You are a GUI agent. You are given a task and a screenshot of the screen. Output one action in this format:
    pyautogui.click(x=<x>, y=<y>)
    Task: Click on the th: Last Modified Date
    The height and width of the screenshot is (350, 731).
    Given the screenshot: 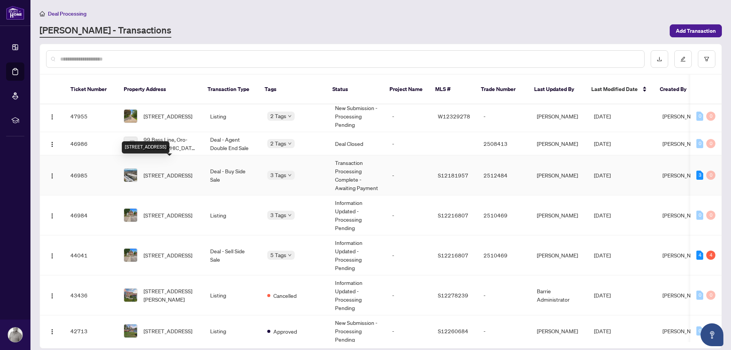 What is the action you would take?
    pyautogui.click(x=619, y=89)
    